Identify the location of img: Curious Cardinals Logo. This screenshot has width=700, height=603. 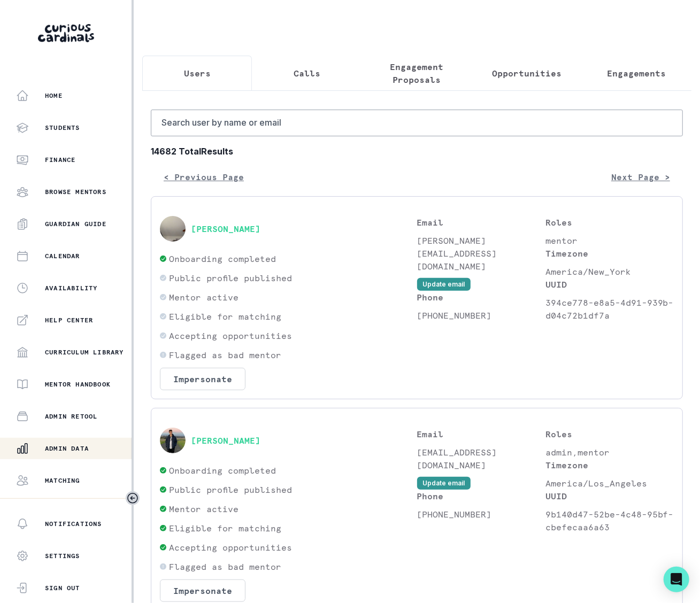
(66, 33).